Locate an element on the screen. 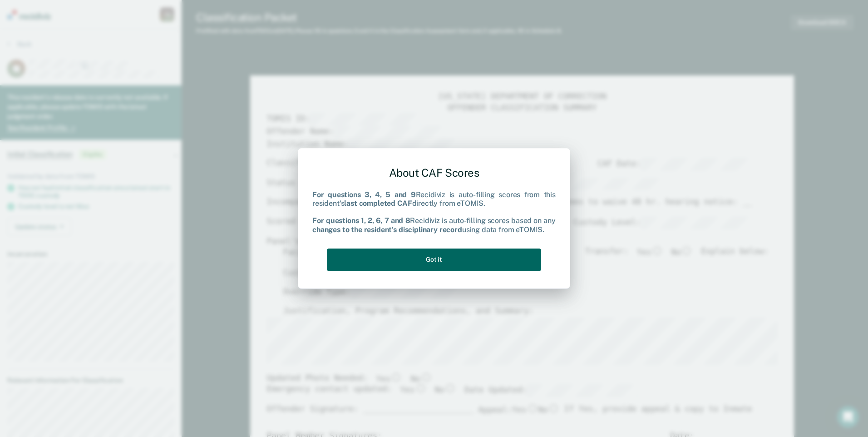 Image resolution: width=868 pixels, height=437 pixels. b: changes to the resident's disciplinary record is located at coordinates (387, 230).